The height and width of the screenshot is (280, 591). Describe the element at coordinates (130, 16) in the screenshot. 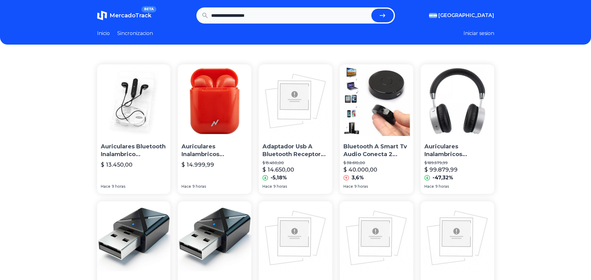

I see `span: MercadoTrack` at that location.